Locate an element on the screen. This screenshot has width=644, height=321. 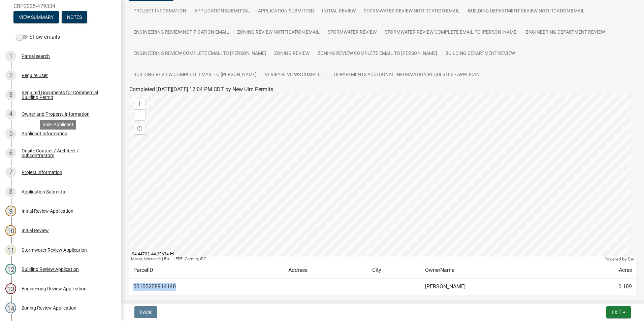
a: Application Submitted is located at coordinates (287, 12).